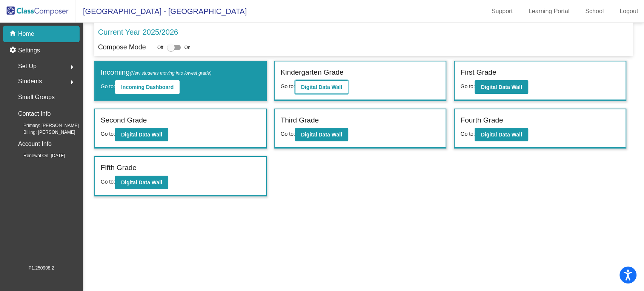 This screenshot has height=291, width=644. I want to click on a: Learning Portal, so click(549, 11).